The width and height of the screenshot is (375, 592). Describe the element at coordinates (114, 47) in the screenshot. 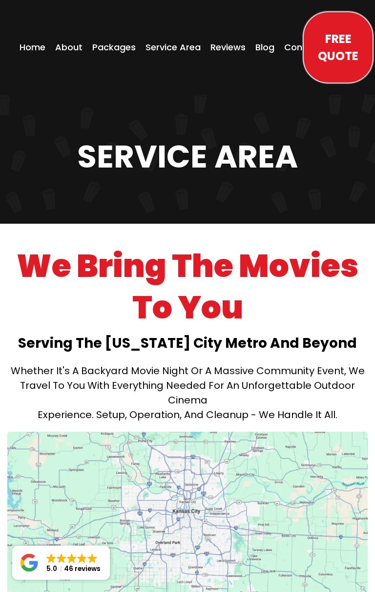

I see `a: Packages` at that location.